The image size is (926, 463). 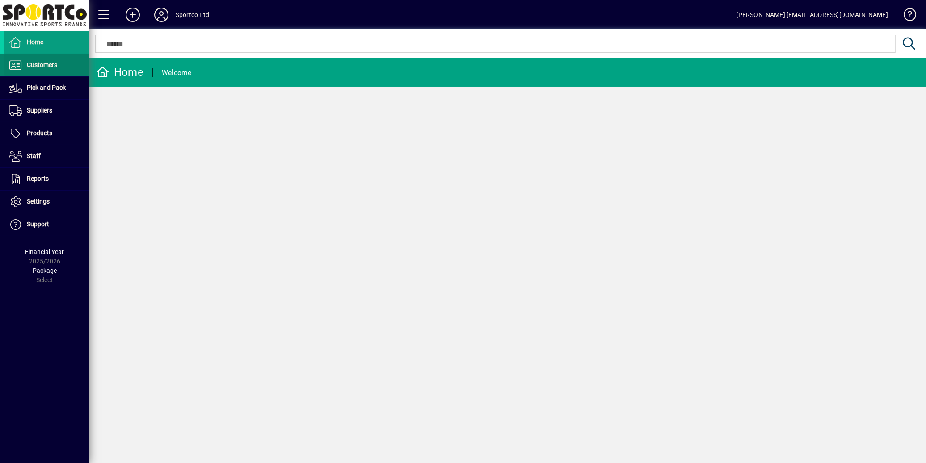 What do you see at coordinates (38, 224) in the screenshot?
I see `span: Support` at bounding box center [38, 224].